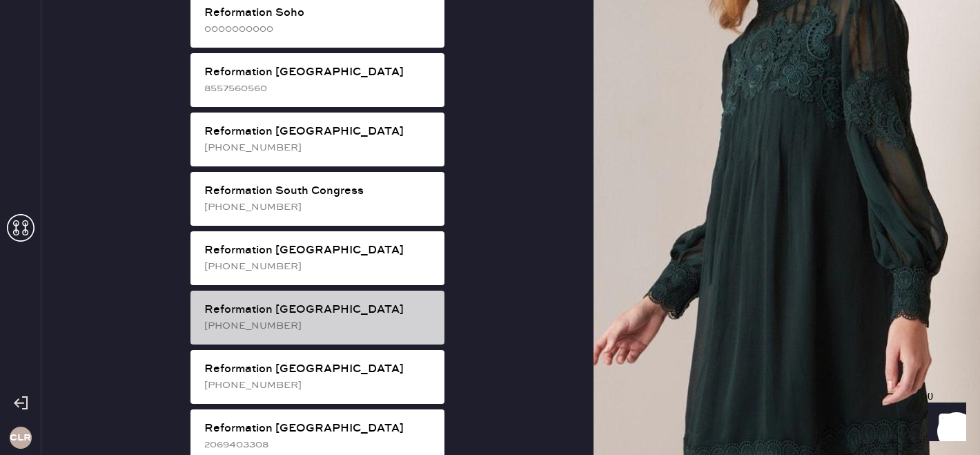 The width and height of the screenshot is (980, 455). Describe the element at coordinates (319, 29) in the screenshot. I see `div: 0000000000` at that location.